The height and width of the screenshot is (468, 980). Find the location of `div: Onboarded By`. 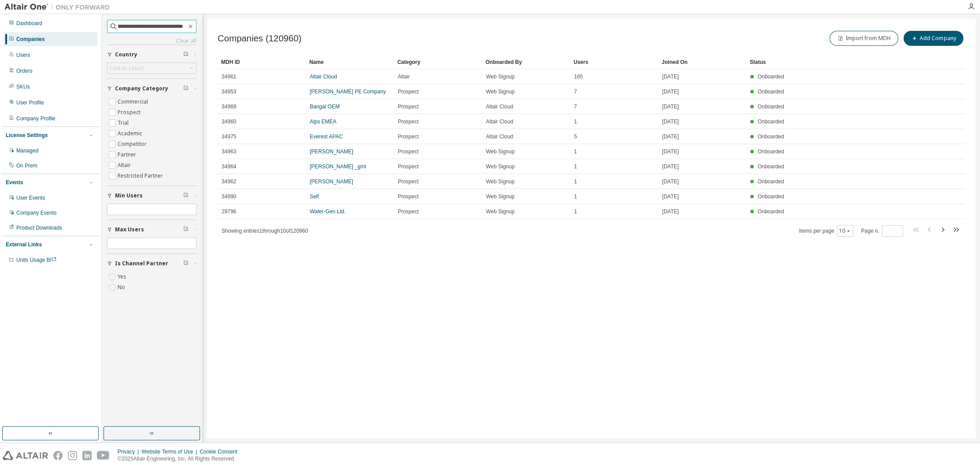

div: Onboarded By is located at coordinates (526, 62).